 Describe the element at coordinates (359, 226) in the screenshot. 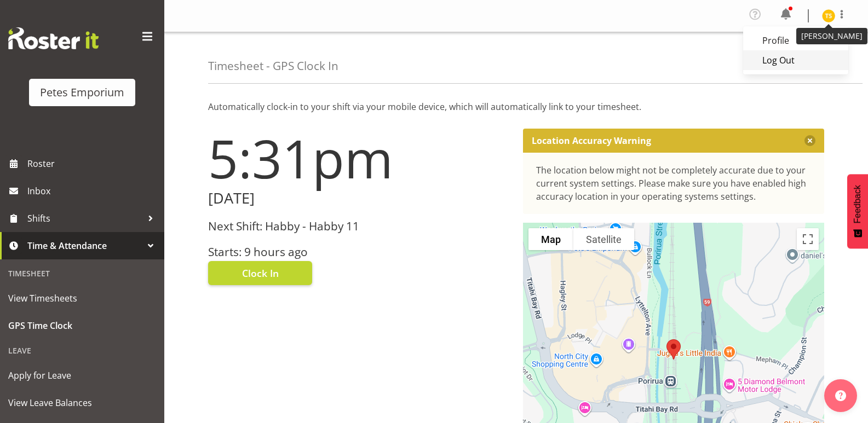

I see `h3: Next Shift: Habby - Habby 11` at that location.